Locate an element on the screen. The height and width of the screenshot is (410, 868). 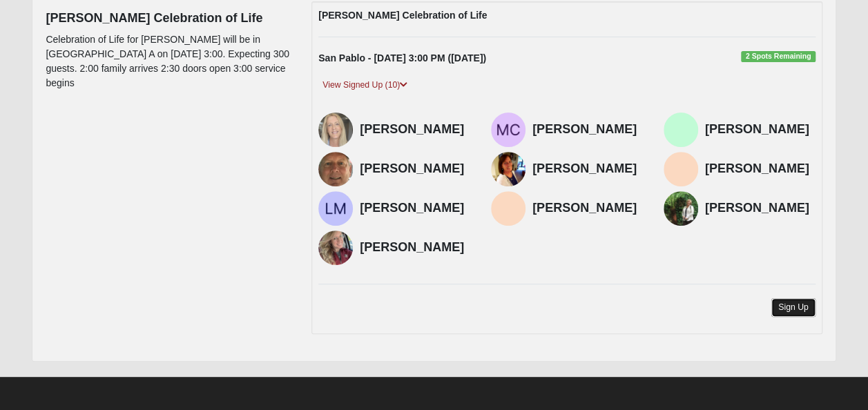
img: Lori Crafton is located at coordinates (680, 169).